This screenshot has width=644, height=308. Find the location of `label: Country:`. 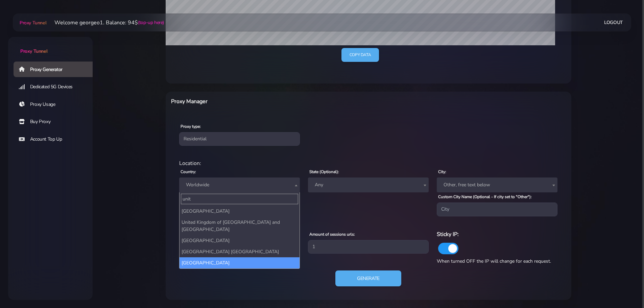

label: Country: is located at coordinates (188, 171).